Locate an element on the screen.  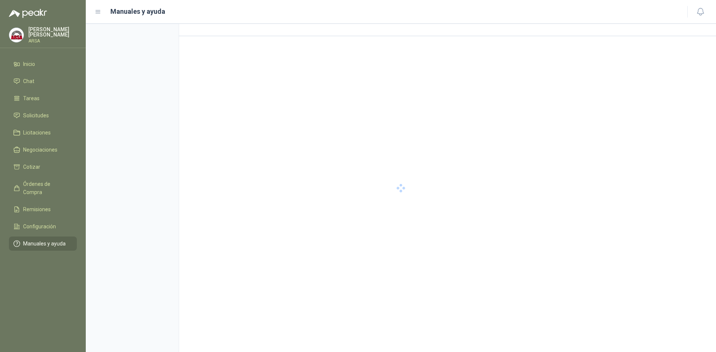
a: Remisiones is located at coordinates (43, 210).